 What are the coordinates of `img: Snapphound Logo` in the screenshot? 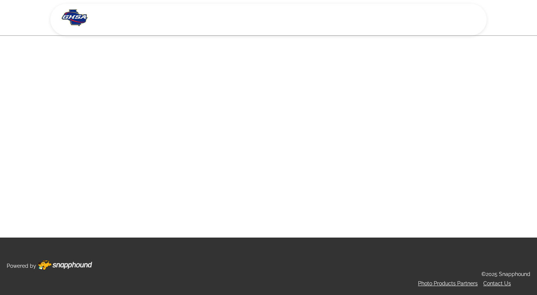 It's located at (75, 18).